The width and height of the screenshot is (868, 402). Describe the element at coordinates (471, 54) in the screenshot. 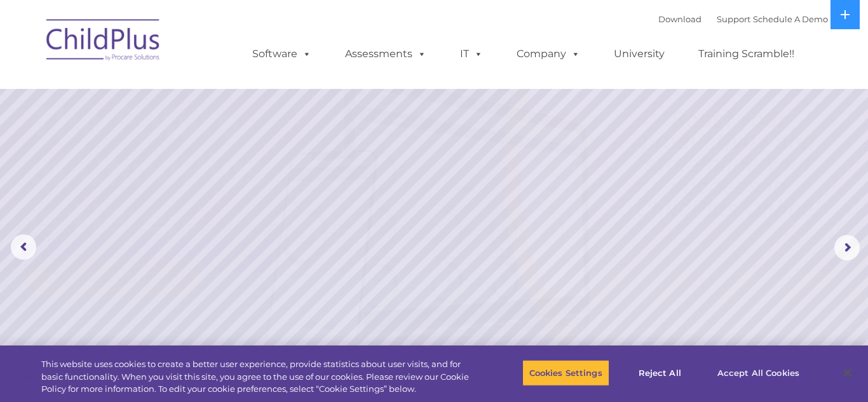

I see `a: IT` at that location.